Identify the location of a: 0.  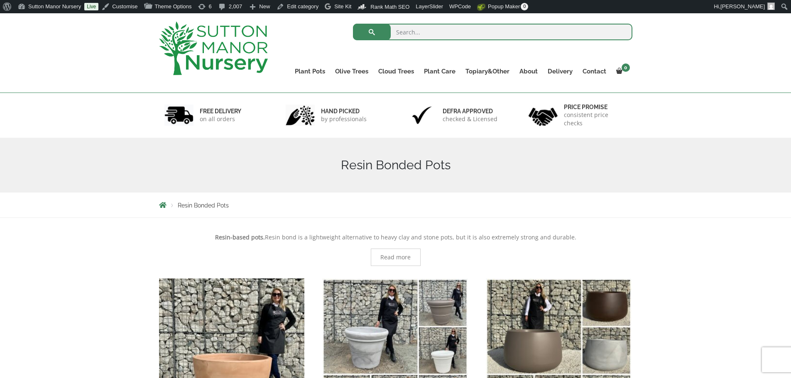
(622, 71).